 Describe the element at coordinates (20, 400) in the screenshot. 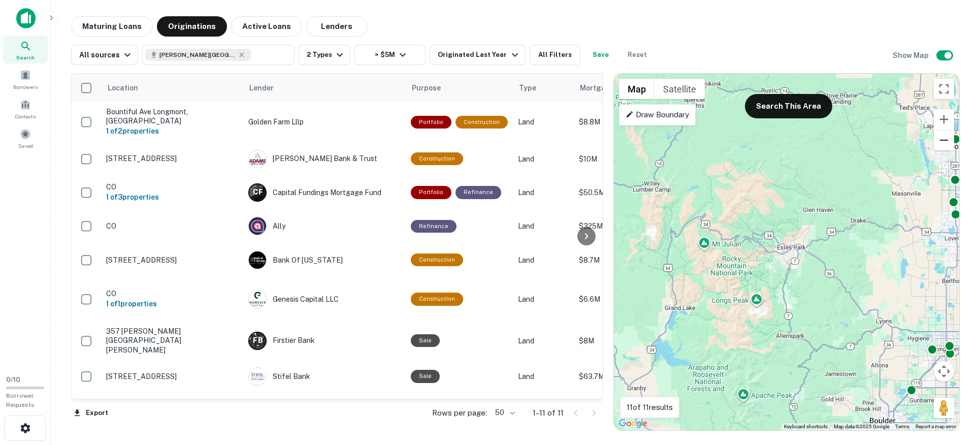

I see `span: Borrower Requests` at that location.